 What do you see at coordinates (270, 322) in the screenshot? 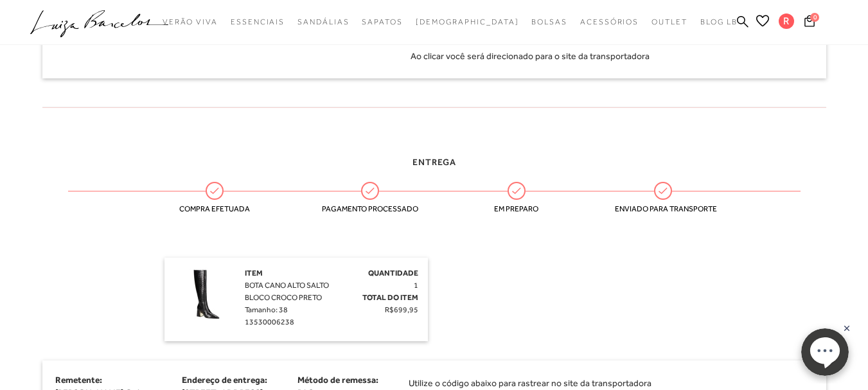
I see `span: 13530006238` at bounding box center [270, 322].